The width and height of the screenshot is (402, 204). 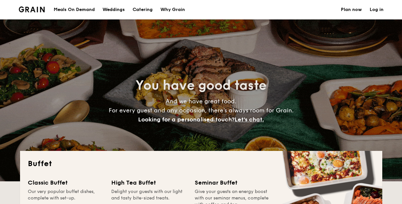 I want to click on span: You have good taste, so click(x=201, y=85).